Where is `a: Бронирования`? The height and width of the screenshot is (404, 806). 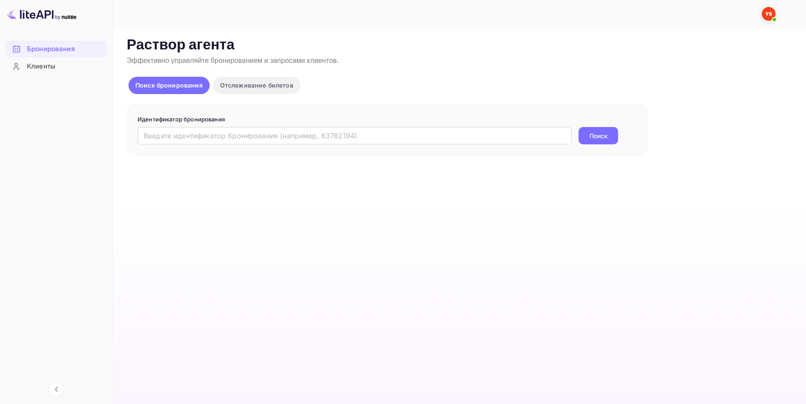
a: Бронирования is located at coordinates (56, 49).